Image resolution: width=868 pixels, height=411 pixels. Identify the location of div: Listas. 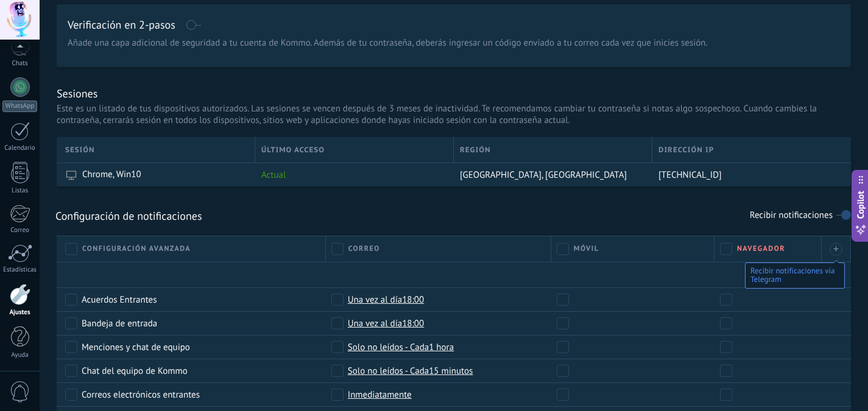
(20, 191).